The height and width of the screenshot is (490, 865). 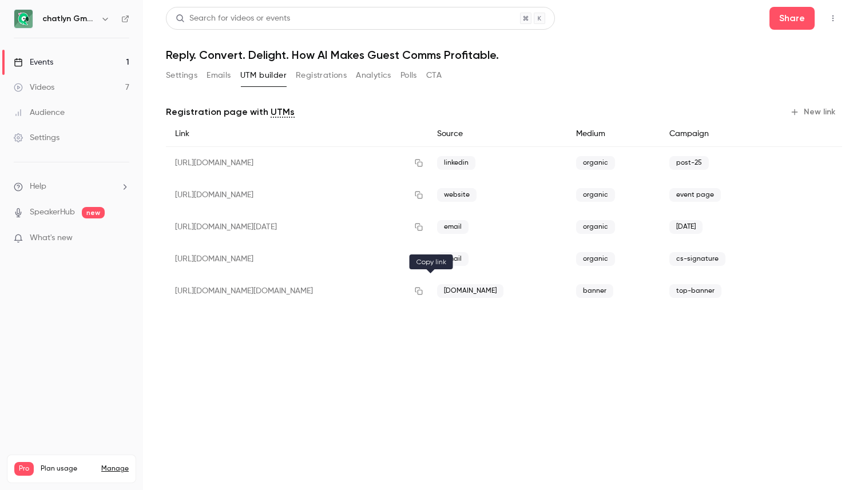 I want to click on span: cs-signature, so click(x=697, y=259).